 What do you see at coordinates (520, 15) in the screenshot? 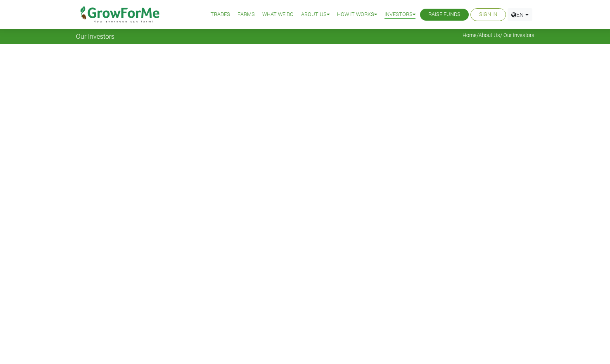
I see `a: EN` at bounding box center [520, 15].